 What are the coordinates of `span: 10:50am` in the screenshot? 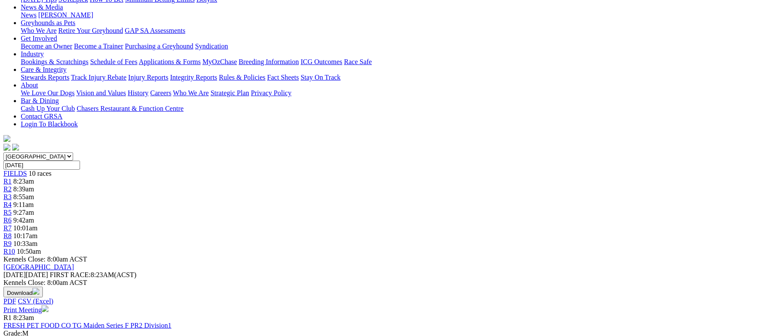 It's located at (29, 251).